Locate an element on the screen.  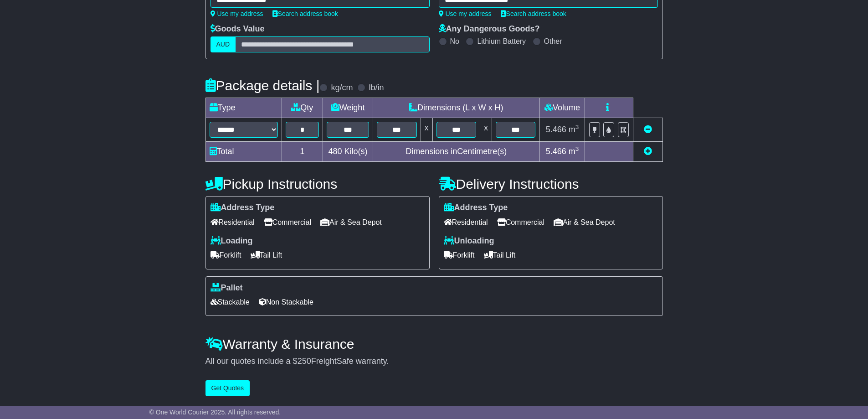
label: Lithium Battery is located at coordinates (502, 41).